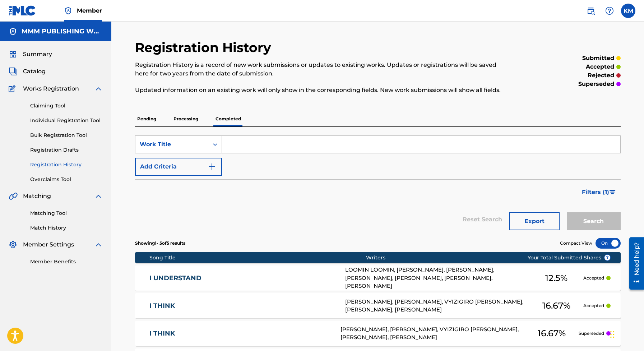 Image resolution: width=644 pixels, height=351 pixels. I want to click on img: MLC Logo, so click(22, 11).